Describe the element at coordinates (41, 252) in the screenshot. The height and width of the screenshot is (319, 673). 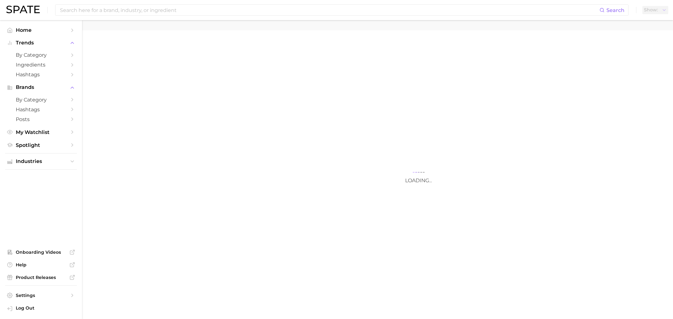
I see `a: Onboarding Videos` at that location.